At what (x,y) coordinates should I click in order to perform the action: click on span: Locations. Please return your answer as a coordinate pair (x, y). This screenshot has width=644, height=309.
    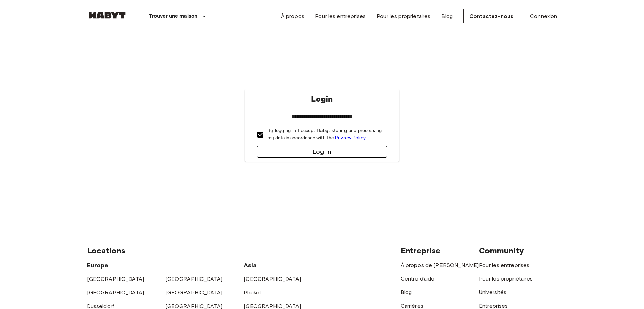
    Looking at the image, I should click on (106, 250).